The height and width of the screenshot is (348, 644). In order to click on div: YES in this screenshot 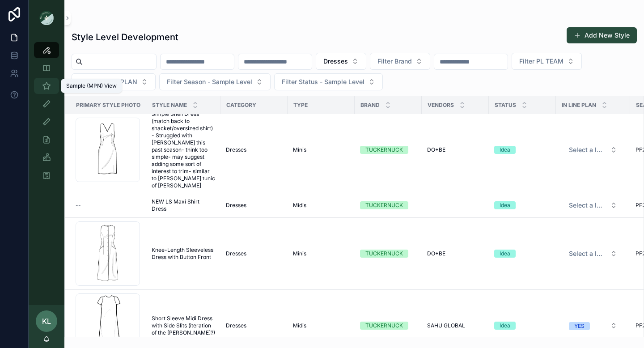, I will do `click(580, 326)`.